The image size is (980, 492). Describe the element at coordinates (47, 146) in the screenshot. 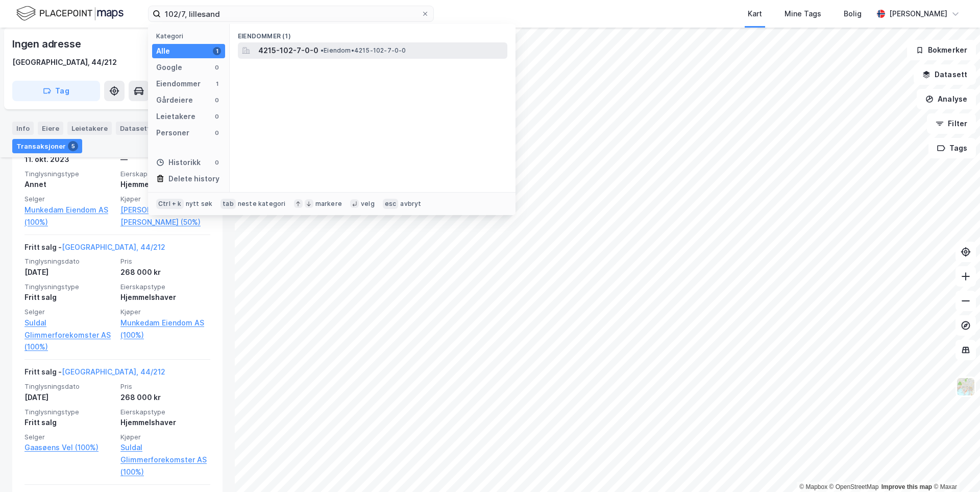

I see `div: Transaksjoner` at that location.